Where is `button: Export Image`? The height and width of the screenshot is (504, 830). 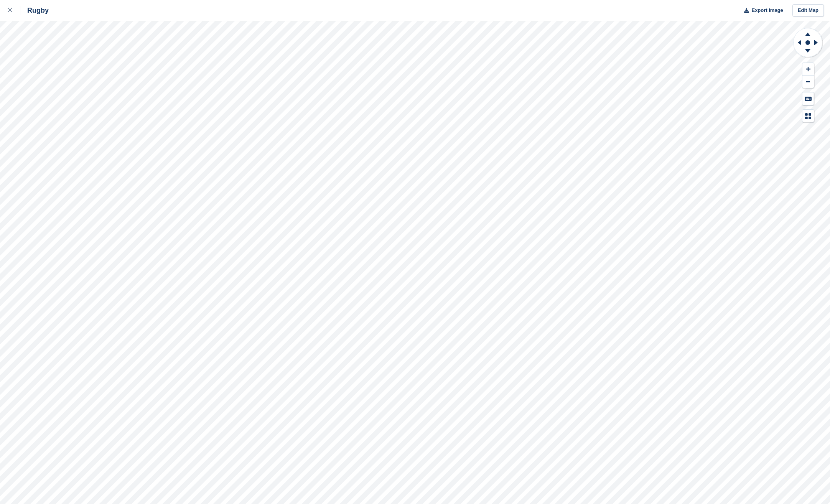 button: Export Image is located at coordinates (762, 11).